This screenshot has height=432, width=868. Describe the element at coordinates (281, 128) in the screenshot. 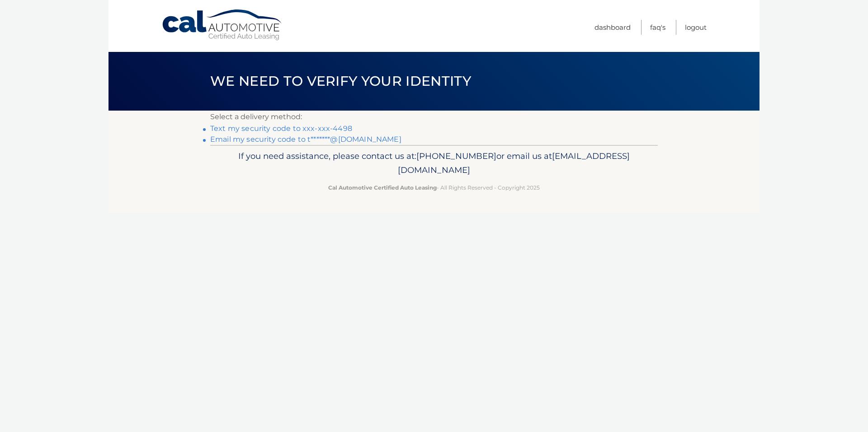

I see `a: Text my security code to xxx-xxx-4498` at that location.